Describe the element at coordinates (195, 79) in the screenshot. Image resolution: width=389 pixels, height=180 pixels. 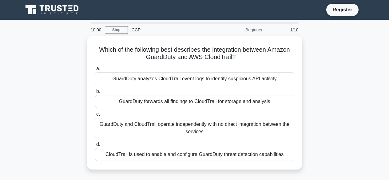
I see `div: GuardDuty analyzes CloudTrail event logs to identify suspicious API activity` at that location.